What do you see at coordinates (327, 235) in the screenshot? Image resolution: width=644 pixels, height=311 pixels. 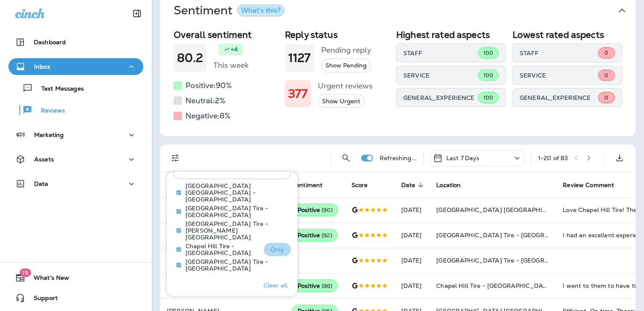 I see `span: ( 92 )` at bounding box center [327, 235].